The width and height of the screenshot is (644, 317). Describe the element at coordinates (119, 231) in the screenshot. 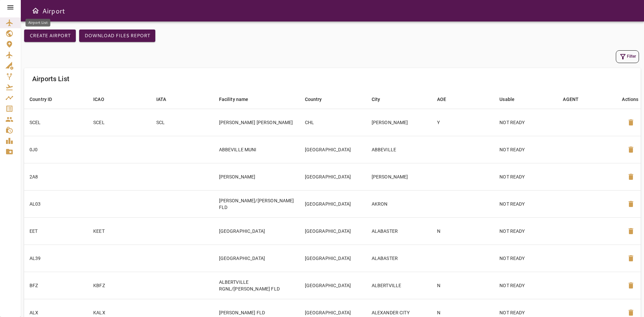

I see `td: KEET` at that location.